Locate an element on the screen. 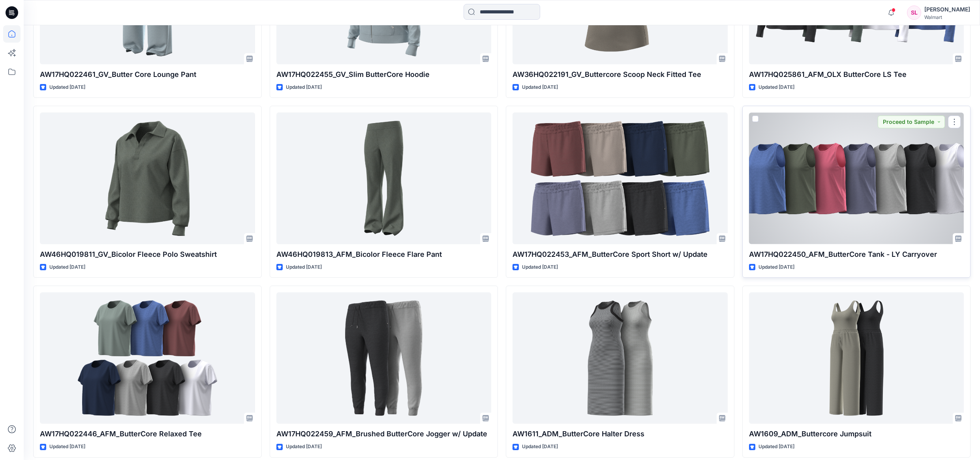  div: SL is located at coordinates (913, 13).